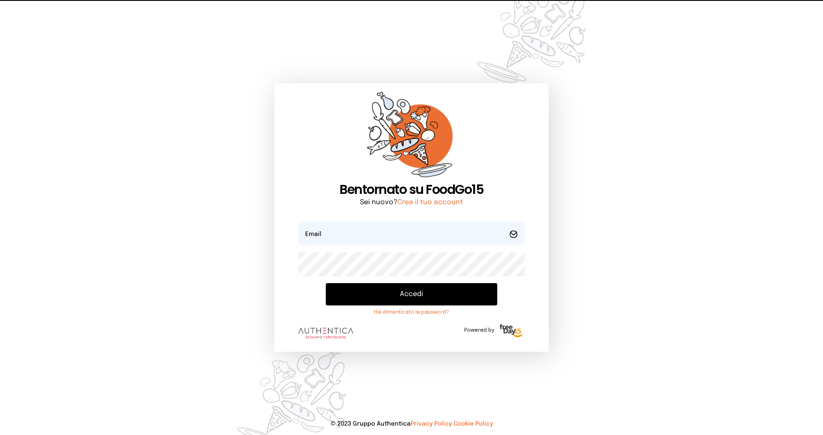  Describe the element at coordinates (412, 202) in the screenshot. I see `p: Sei nuovo?` at that location.